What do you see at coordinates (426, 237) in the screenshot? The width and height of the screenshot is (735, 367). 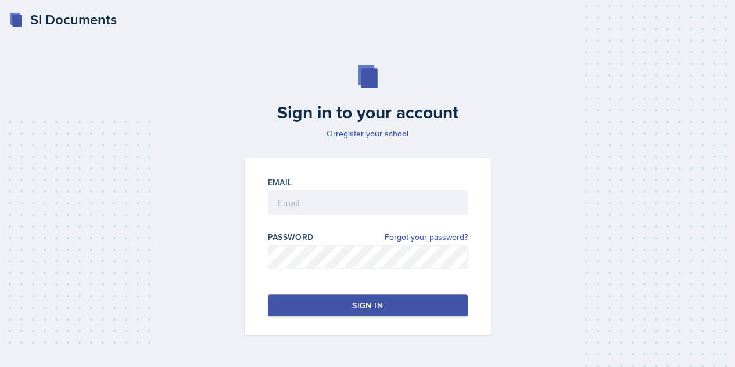 I see `a: Forgot your password?` at bounding box center [426, 237].